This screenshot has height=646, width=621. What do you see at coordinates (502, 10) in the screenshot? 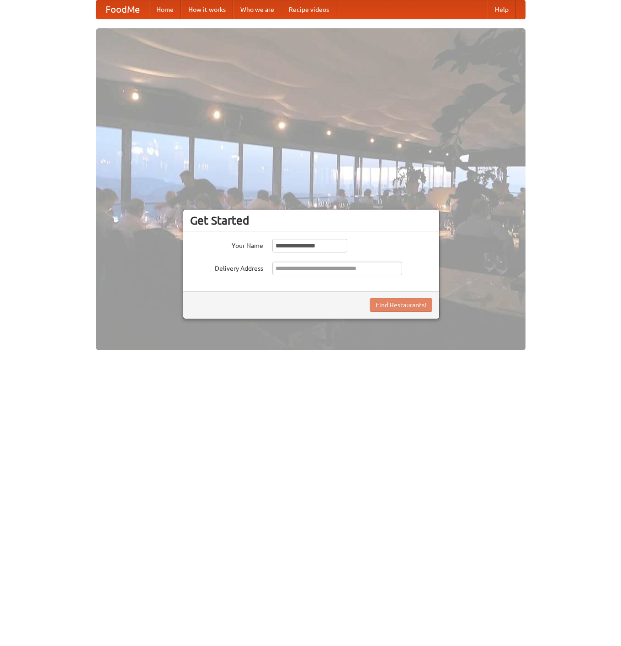
I see `a: Help` at bounding box center [502, 10].